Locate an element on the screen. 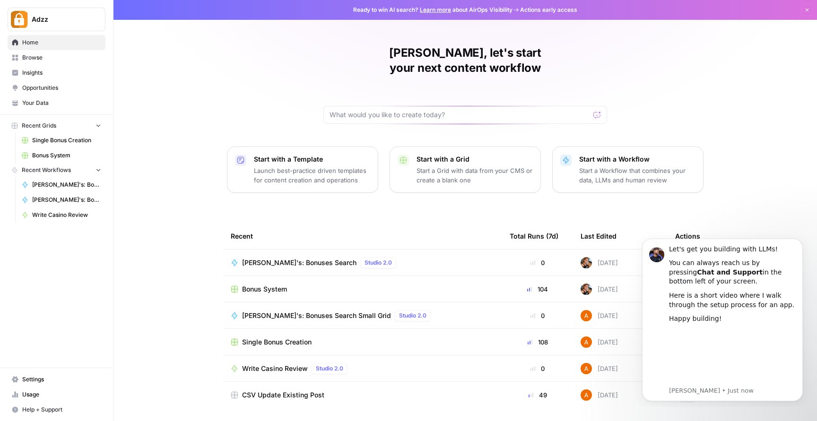 The height and width of the screenshot is (421, 817). span: Usage is located at coordinates (61, 395).